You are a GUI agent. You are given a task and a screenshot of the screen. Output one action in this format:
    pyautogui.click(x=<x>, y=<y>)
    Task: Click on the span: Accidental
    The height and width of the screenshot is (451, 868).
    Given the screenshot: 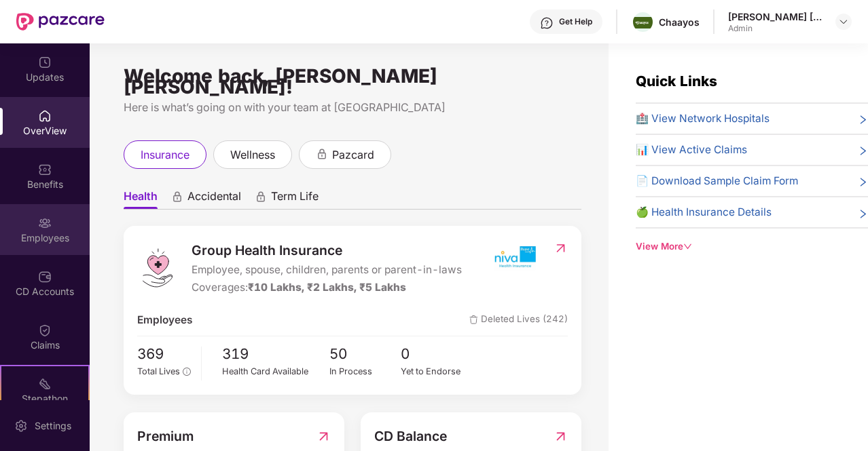 What is the action you would take?
    pyautogui.click(x=214, y=199)
    